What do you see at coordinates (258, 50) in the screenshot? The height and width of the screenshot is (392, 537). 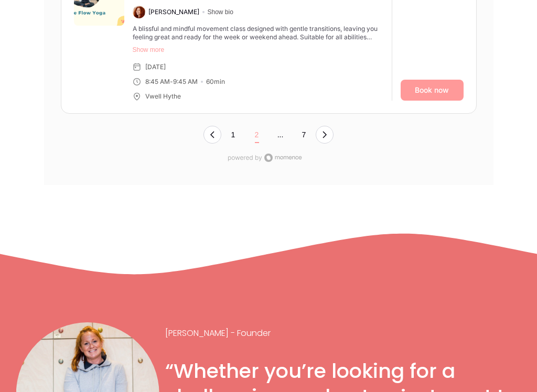 I see `button: Show more` at bounding box center [258, 50].